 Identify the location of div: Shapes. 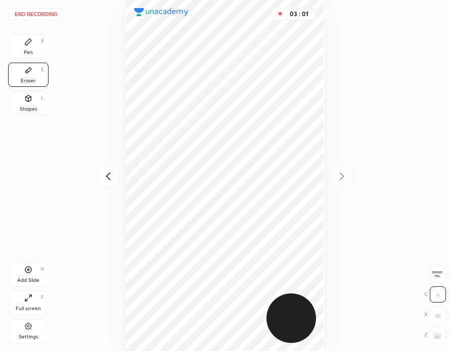
(28, 109).